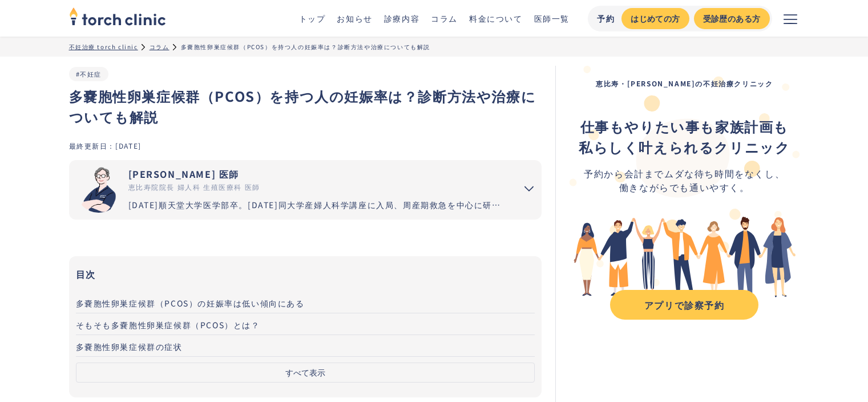 The image size is (868, 402). What do you see at coordinates (434, 46) in the screenshot?
I see `ul: パンくずリスト` at bounding box center [434, 46].